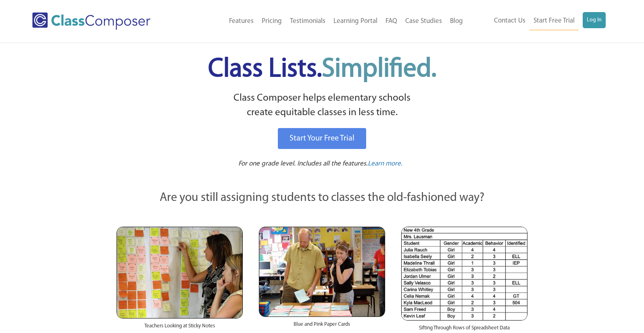 The height and width of the screenshot is (333, 644). What do you see at coordinates (464, 273) in the screenshot?
I see `img: Spreadsheets` at bounding box center [464, 273].